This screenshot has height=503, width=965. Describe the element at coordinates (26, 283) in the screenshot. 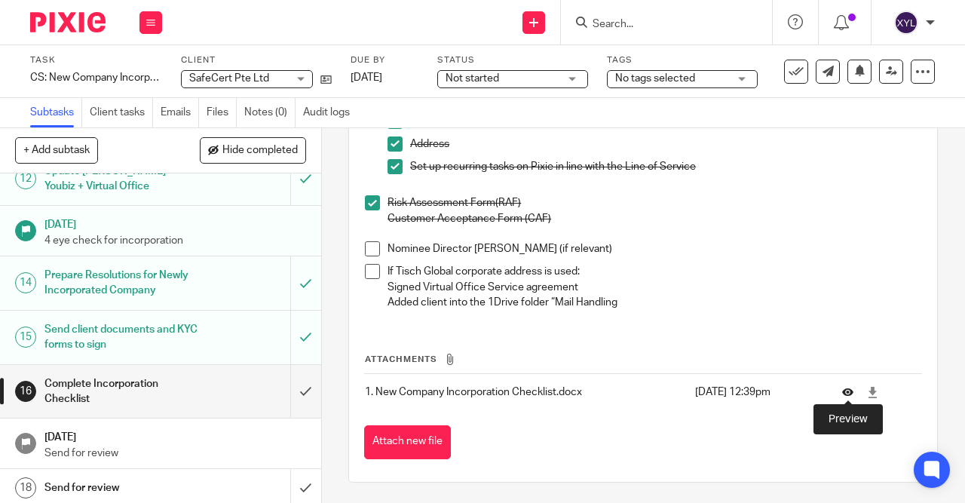

I see `div: 14` at that location.